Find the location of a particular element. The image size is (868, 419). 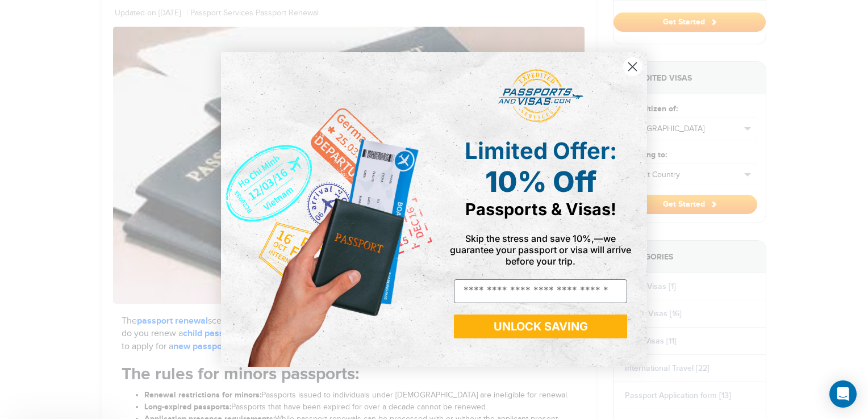

button: Close dialog is located at coordinates (632, 66).